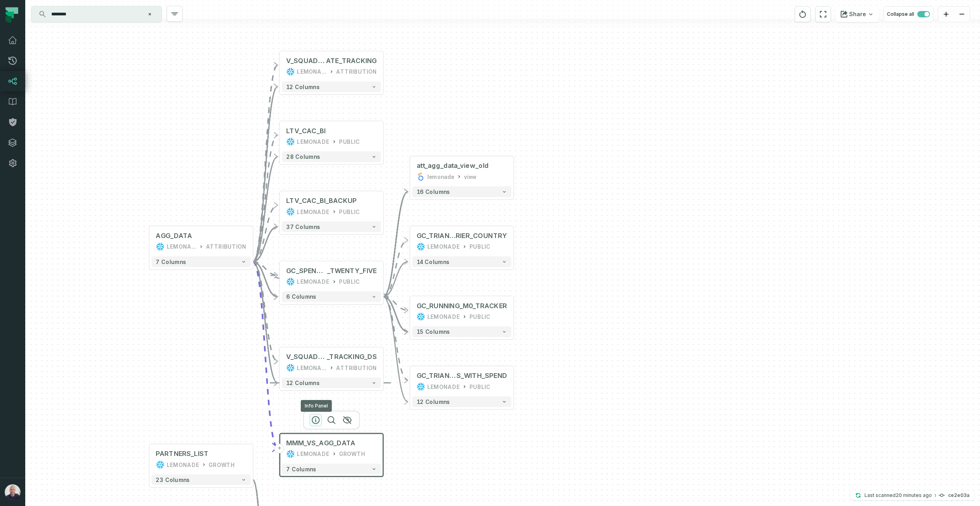  Describe the element at coordinates (265, 354) in the screenshot. I see `g: Edge from 15e6206a48b4ef08680986bfeca7ca41 to 5a052121f624148e65088d8aa479c841` at that location.